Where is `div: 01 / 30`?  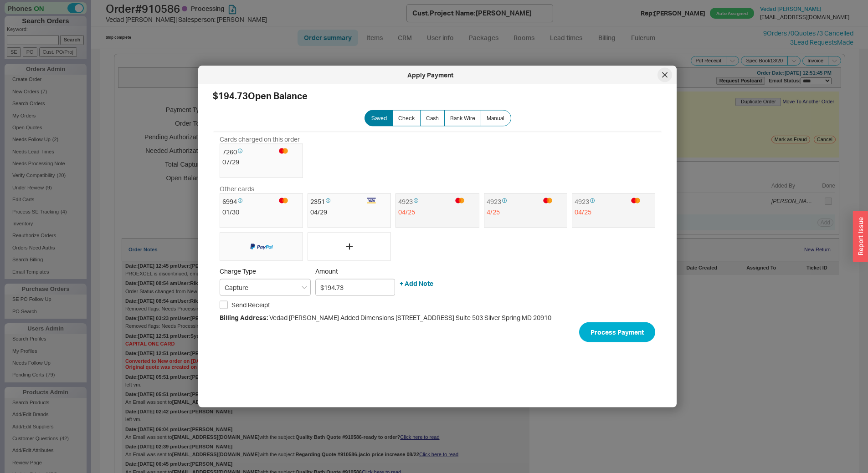 div: 01 / 30 is located at coordinates (261, 212).